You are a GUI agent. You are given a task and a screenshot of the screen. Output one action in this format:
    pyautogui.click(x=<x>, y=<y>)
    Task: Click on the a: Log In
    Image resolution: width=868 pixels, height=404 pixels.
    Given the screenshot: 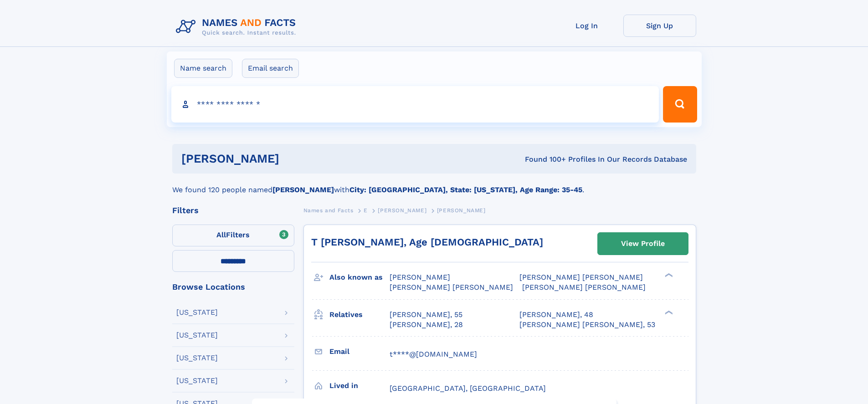 What is the action you would take?
    pyautogui.click(x=587, y=25)
    